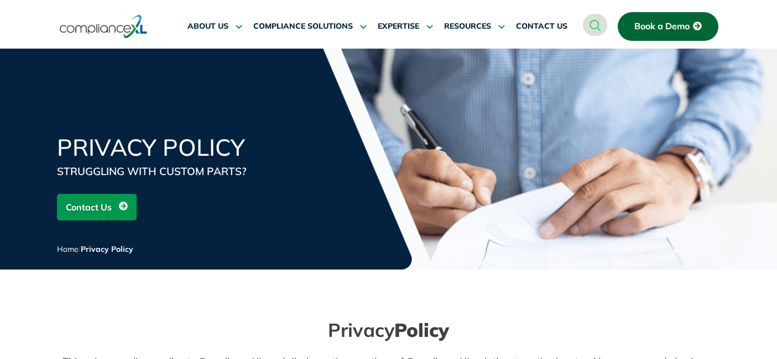 The image size is (777, 359). I want to click on span: Contact Us, so click(88, 207).